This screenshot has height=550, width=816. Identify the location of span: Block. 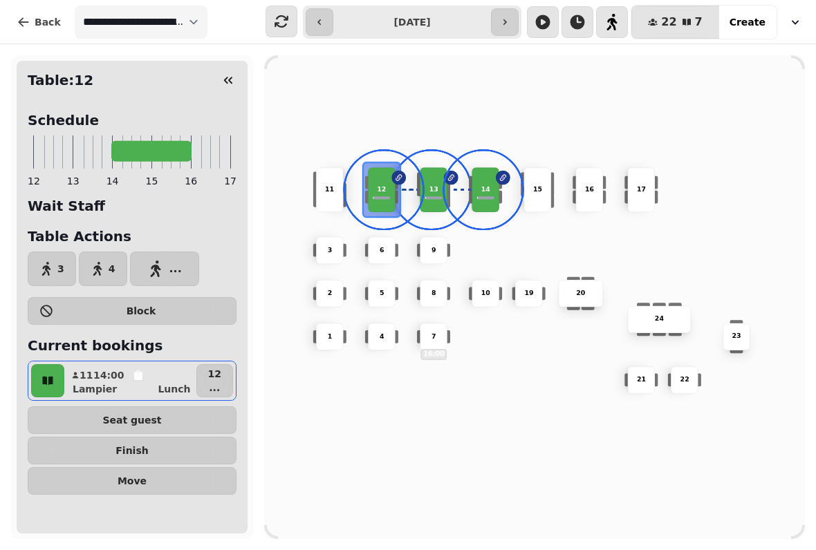
(141, 311).